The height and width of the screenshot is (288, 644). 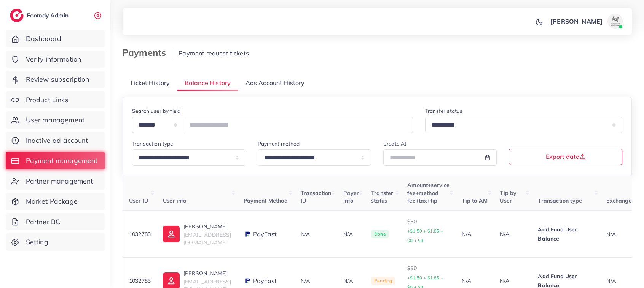 I want to click on a: Setting, so click(x=55, y=242).